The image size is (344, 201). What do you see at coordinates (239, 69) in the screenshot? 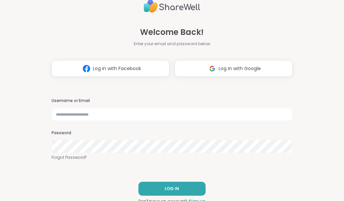
I see `span: Log in with Google` at bounding box center [239, 69].